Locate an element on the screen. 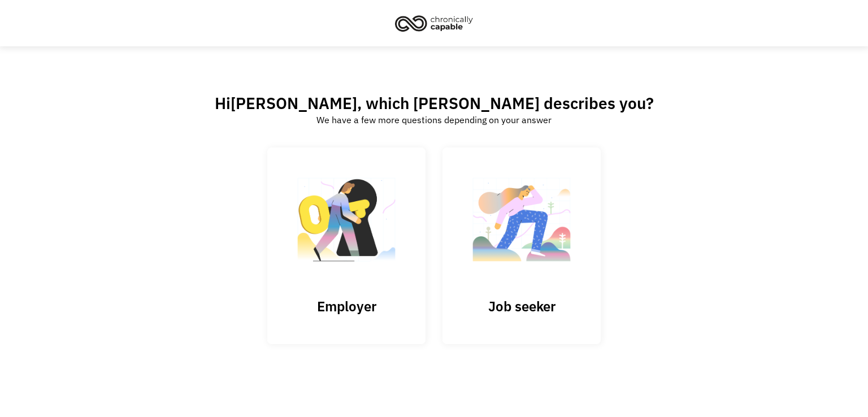 The image size is (868, 417). img: Chronically Capable logo is located at coordinates (434, 23).